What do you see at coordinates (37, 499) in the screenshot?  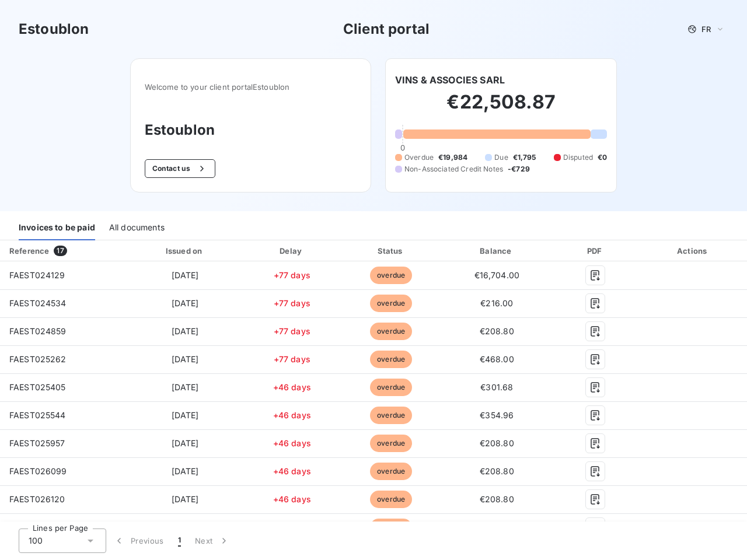 I see `span: FAEST026120` at bounding box center [37, 499].